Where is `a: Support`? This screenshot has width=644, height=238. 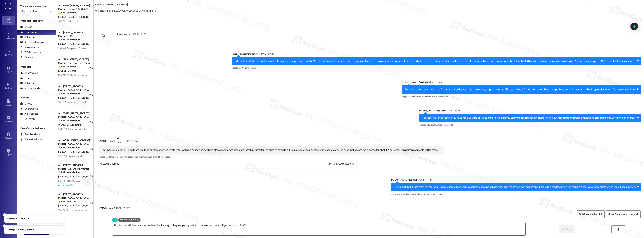 a: Support is located at coordinates (8, 152).